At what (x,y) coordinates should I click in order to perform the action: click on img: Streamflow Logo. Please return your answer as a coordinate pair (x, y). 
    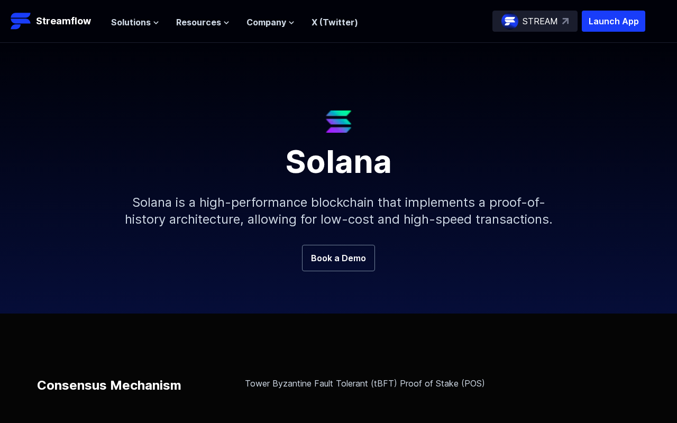
    Looking at the image, I should click on (21, 21).